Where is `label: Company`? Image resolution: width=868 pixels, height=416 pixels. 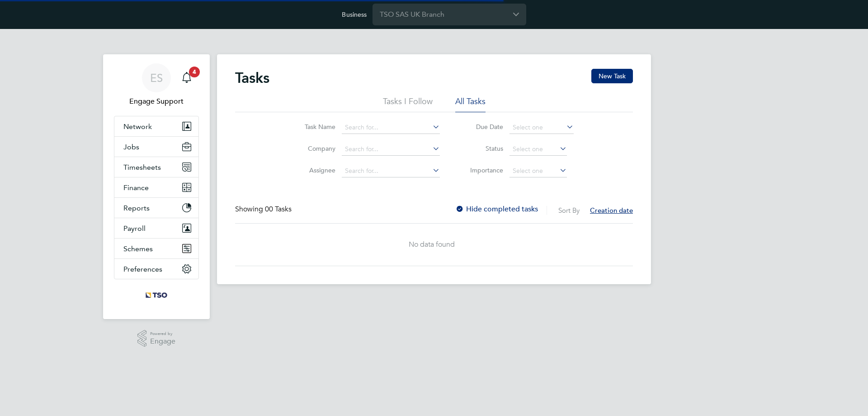 label: Company is located at coordinates (315, 148).